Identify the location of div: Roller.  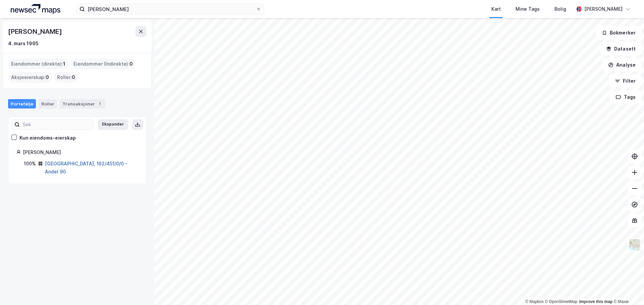
(47, 104).